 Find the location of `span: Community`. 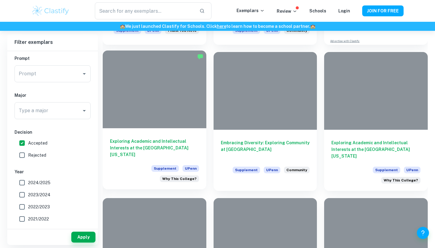

span: Community is located at coordinates (297, 170).